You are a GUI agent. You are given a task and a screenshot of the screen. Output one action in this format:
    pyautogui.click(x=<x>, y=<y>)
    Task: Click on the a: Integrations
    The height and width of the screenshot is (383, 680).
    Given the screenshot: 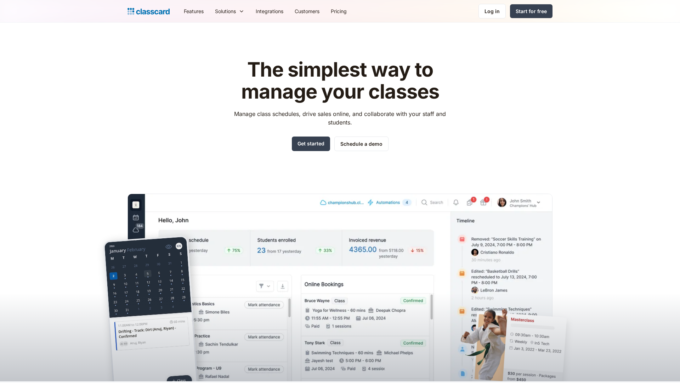 What is the action you would take?
    pyautogui.click(x=270, y=11)
    